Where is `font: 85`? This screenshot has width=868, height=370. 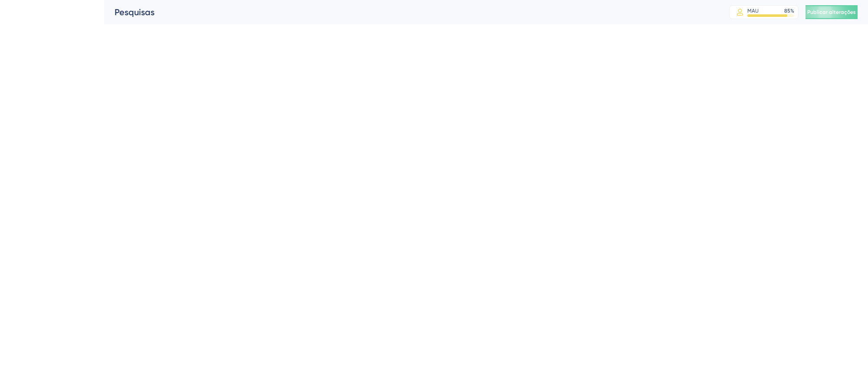 font: 85 is located at coordinates (787, 11).